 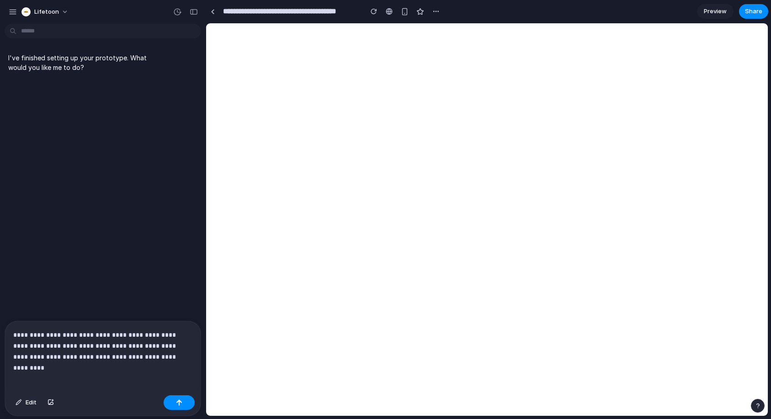 I want to click on p: I've finished setting up your prototype. What would you like me to do?, so click(x=85, y=63).